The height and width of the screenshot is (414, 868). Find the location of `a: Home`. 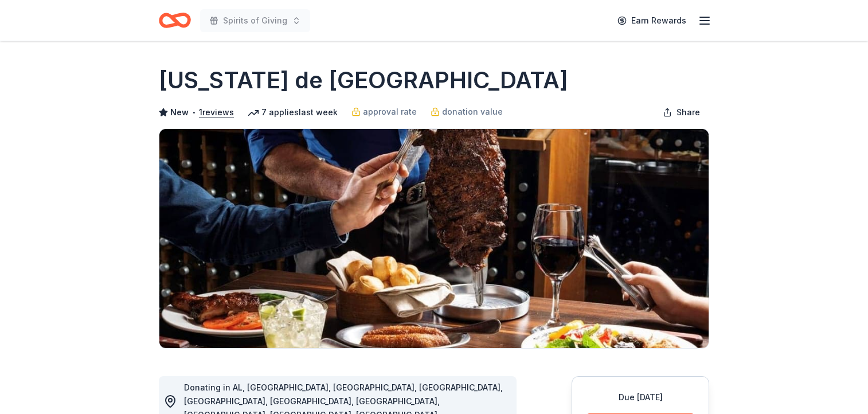

a: Home is located at coordinates (175, 20).